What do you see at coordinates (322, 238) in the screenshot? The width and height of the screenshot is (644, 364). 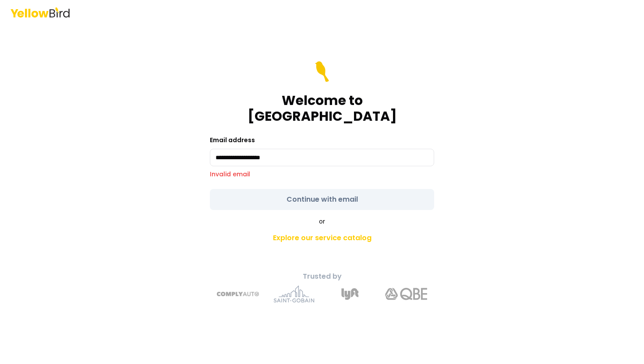 I see `a: Explore our service catalog` at bounding box center [322, 238].